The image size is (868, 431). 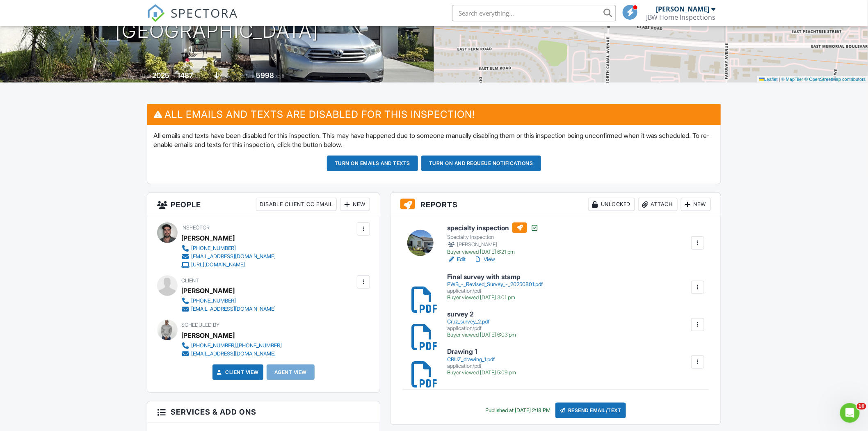 I want to click on h6: Drawing 1, so click(x=482, y=352).